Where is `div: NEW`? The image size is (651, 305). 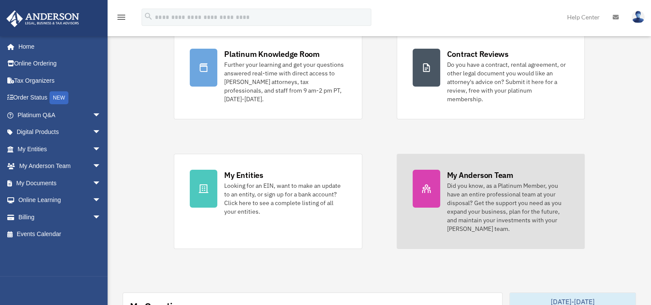 div: NEW is located at coordinates (59, 98).